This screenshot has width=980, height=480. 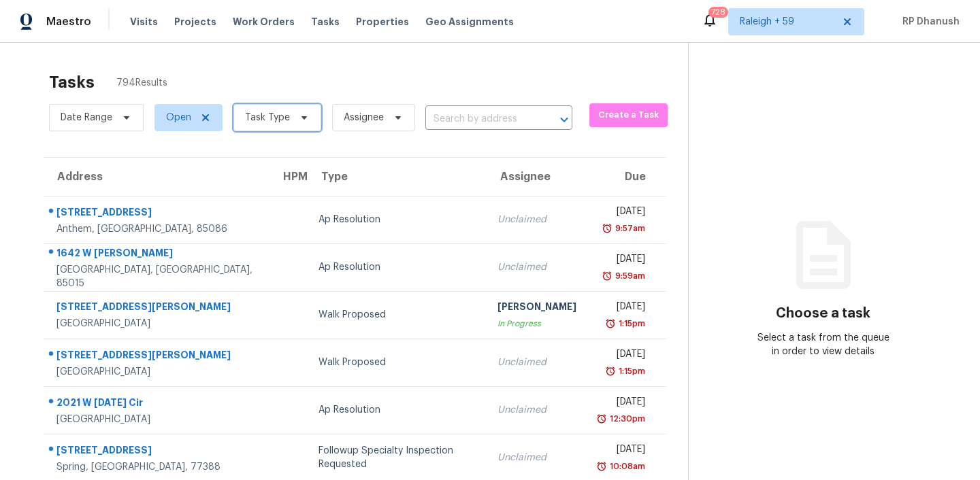 What do you see at coordinates (626, 467) in the screenshot?
I see `div: 10:08am` at bounding box center [626, 467].